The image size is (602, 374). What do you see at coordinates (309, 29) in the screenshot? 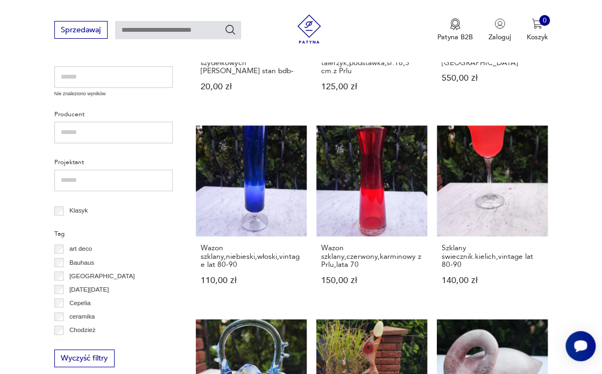
I see `img: Patyna - sklep z meblami i dekoracjami vintage` at bounding box center [309, 29].